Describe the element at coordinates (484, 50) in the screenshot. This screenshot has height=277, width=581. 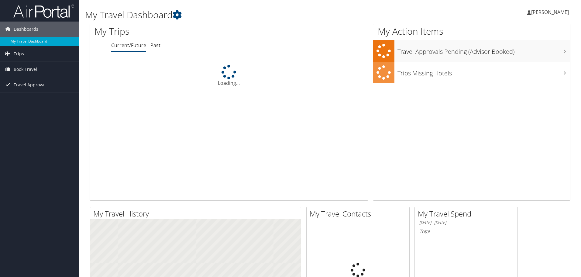
I see `h3: Travel Approvals Pending (Advisor Booked)` at that location.